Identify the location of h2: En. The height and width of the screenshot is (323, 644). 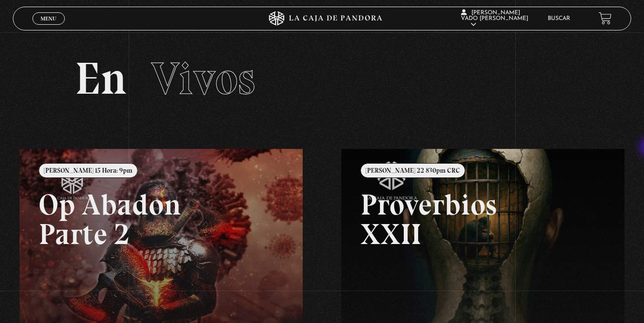
(322, 79).